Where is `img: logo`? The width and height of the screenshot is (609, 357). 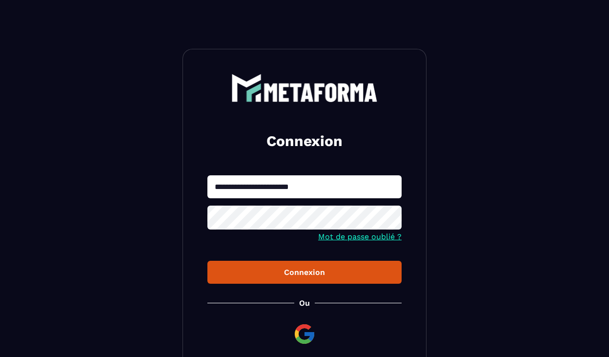
img: logo is located at coordinates (305, 88).